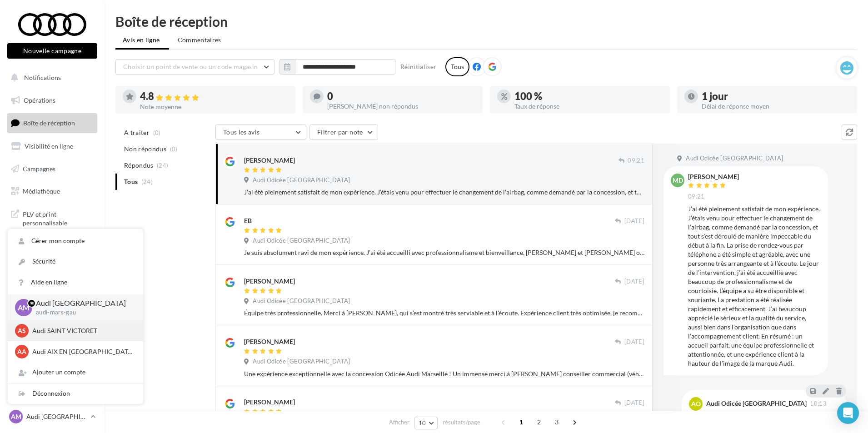 The image size is (868, 433). What do you see at coordinates (444, 252) in the screenshot?
I see `div: Je suis absolument ravi de mon expérience. J’ai été accueilli avec professionnalisme et bienveill...` at bounding box center [444, 252].